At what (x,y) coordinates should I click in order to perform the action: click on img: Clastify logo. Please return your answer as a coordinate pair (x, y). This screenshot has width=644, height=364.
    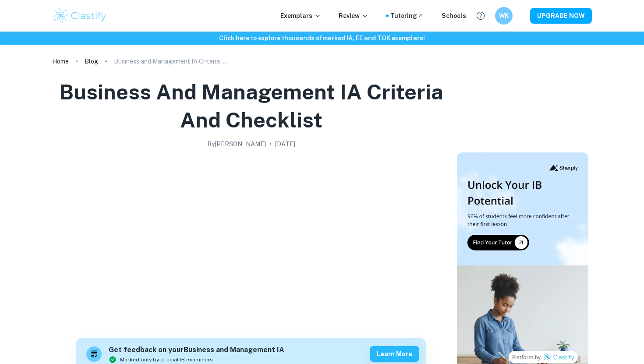
    Looking at the image, I should click on (80, 15).